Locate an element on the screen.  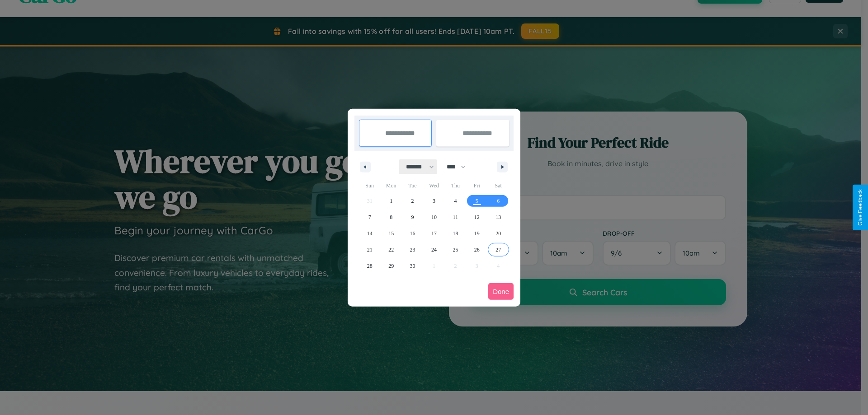
button: Done is located at coordinates (501, 291).